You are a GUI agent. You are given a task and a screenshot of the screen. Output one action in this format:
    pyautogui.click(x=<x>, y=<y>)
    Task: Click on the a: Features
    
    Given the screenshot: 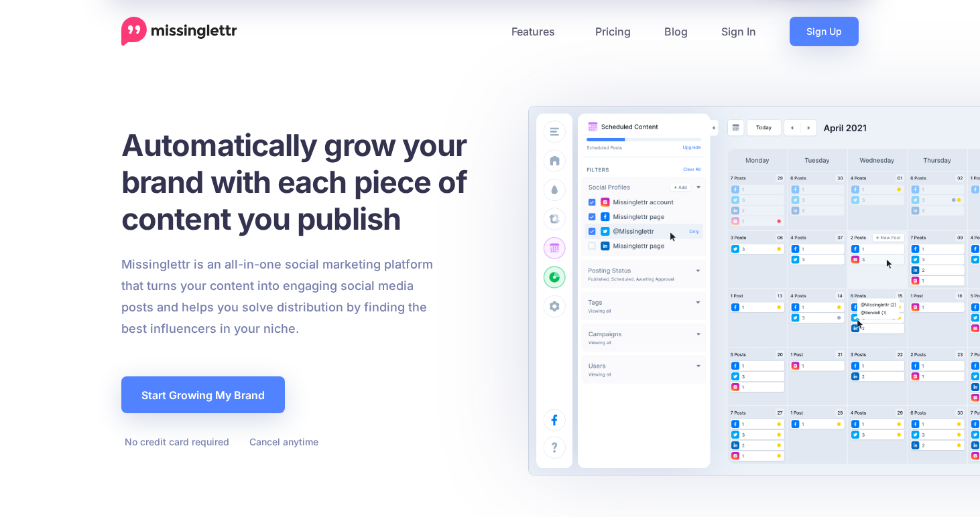 What is the action you would take?
    pyautogui.click(x=537, y=32)
    